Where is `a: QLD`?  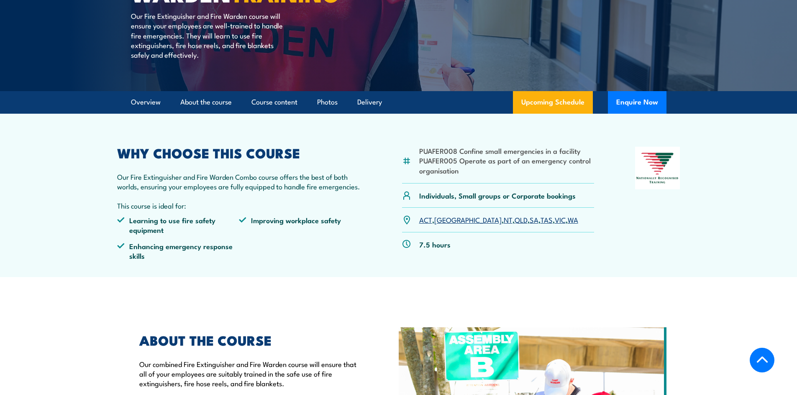 a: QLD is located at coordinates (521, 220).